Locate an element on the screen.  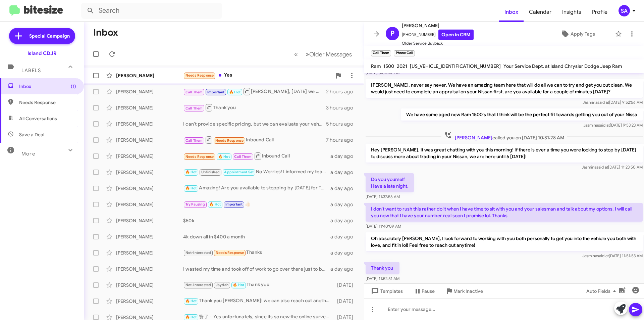
span: Appointment Set is located at coordinates (239, 172).